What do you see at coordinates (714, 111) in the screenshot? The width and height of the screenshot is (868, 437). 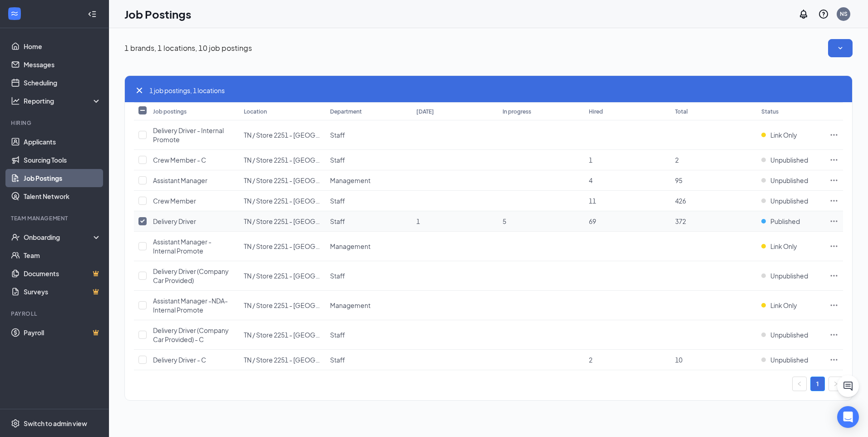 I see `th: Total` at bounding box center [714, 111].